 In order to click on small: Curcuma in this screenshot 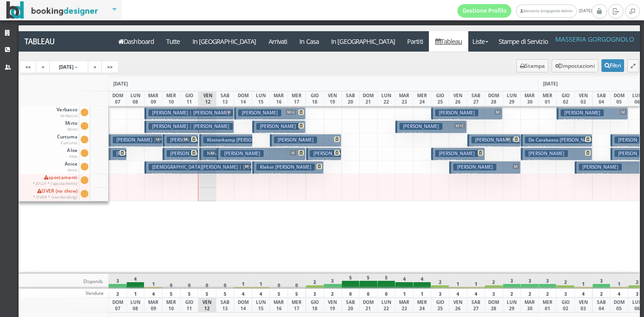, I will do `click(69, 143)`.